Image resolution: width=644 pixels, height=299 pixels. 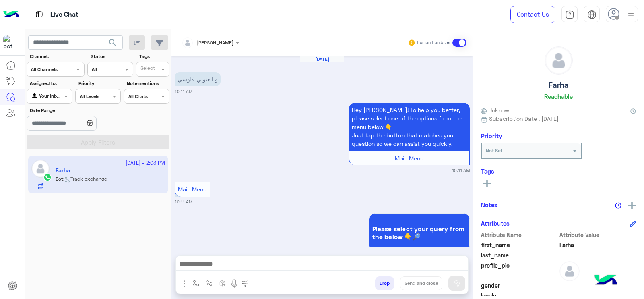 What do you see at coordinates (569, 14) in the screenshot?
I see `a: tab` at bounding box center [569, 14].